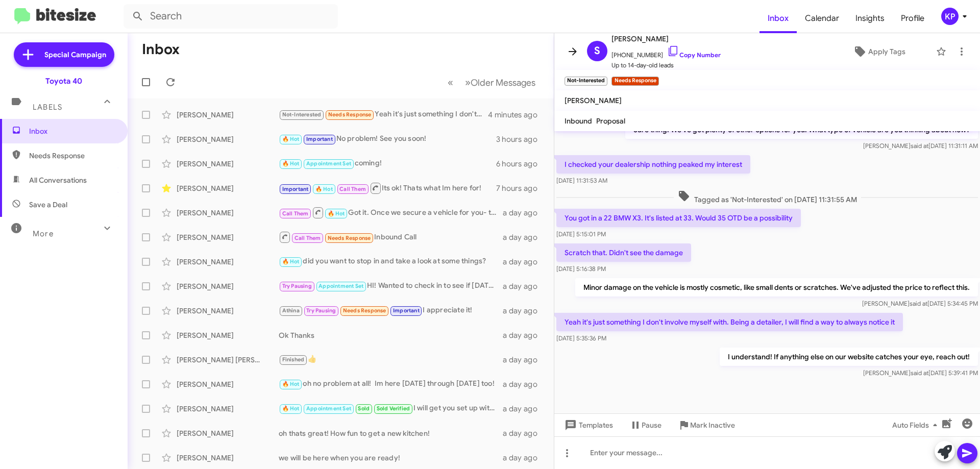 The image size is (980, 469). What do you see at coordinates (388, 164) in the screenshot?
I see `div: coming!` at bounding box center [388, 164].